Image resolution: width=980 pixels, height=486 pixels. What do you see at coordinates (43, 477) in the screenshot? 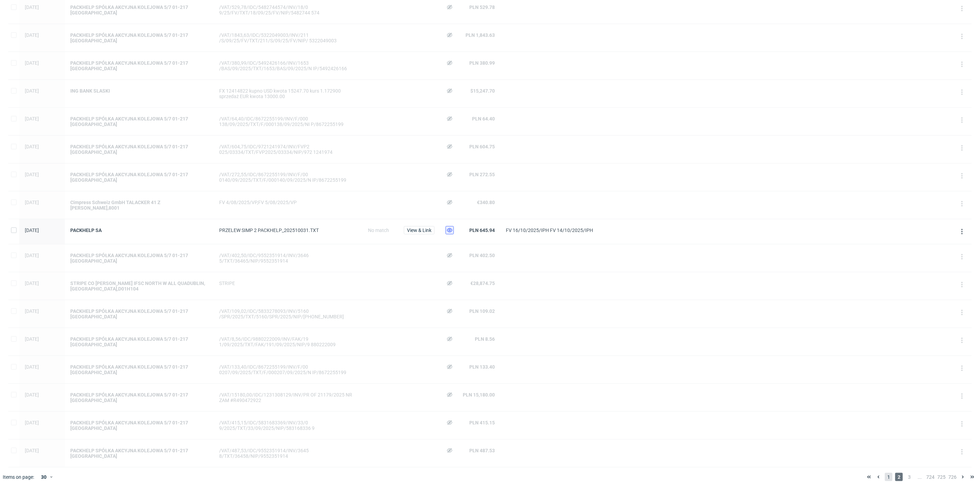
I see `div: 30` at bounding box center [43, 477].